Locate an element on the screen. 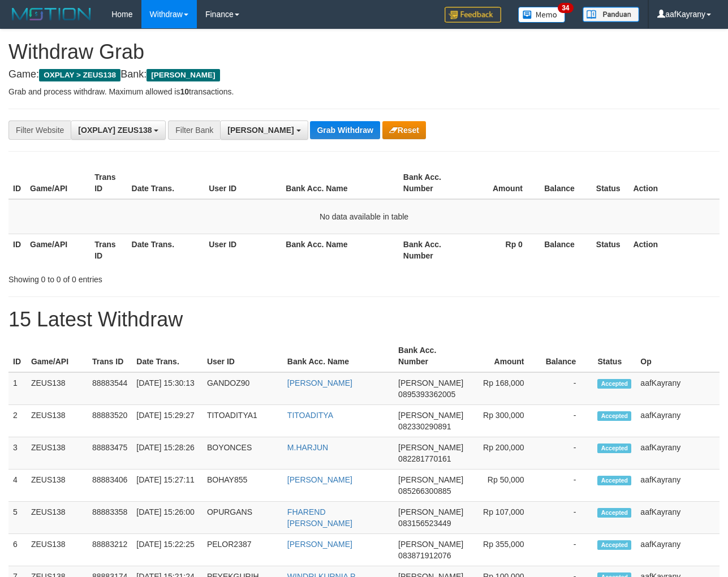 This screenshot has height=577, width=728. td: Rp 168,000 is located at coordinates (504, 388).